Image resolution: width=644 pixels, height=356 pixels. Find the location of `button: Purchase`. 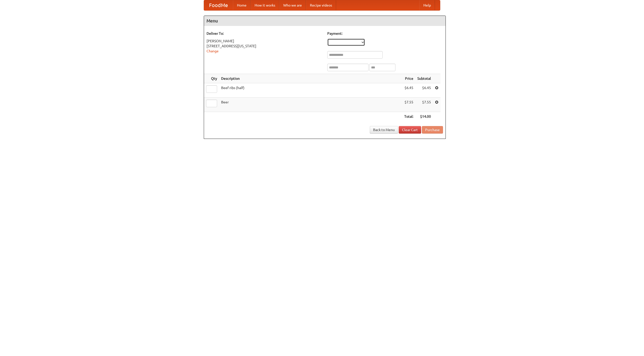

button: Purchase is located at coordinates (432, 130).